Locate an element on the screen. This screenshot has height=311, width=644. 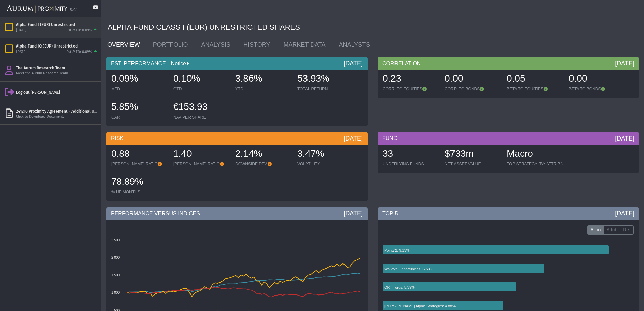
img: Aurum-Proximity%20white.svg is located at coordinates (37, 9).